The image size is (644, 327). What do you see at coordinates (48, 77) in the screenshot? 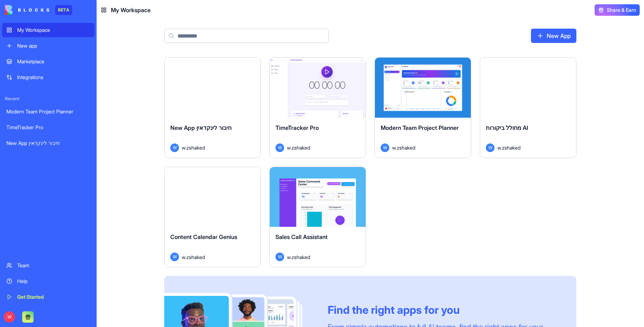
I see `a: Integrations` at bounding box center [48, 77].